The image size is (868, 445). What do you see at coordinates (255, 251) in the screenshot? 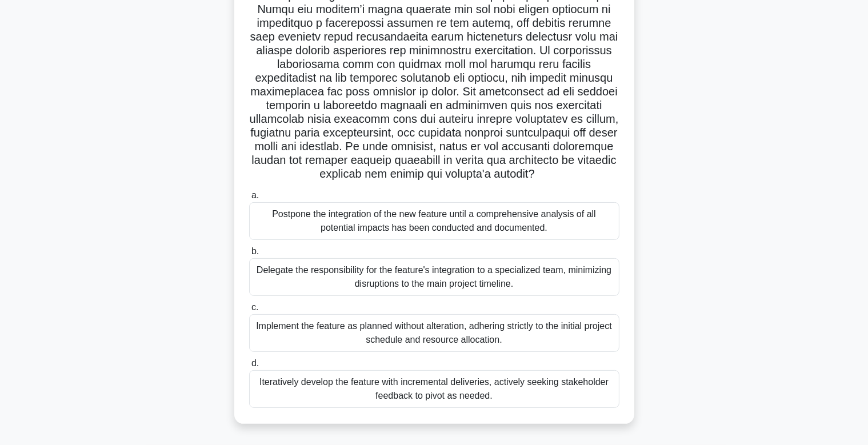
I see `span: b.` at bounding box center [255, 251].